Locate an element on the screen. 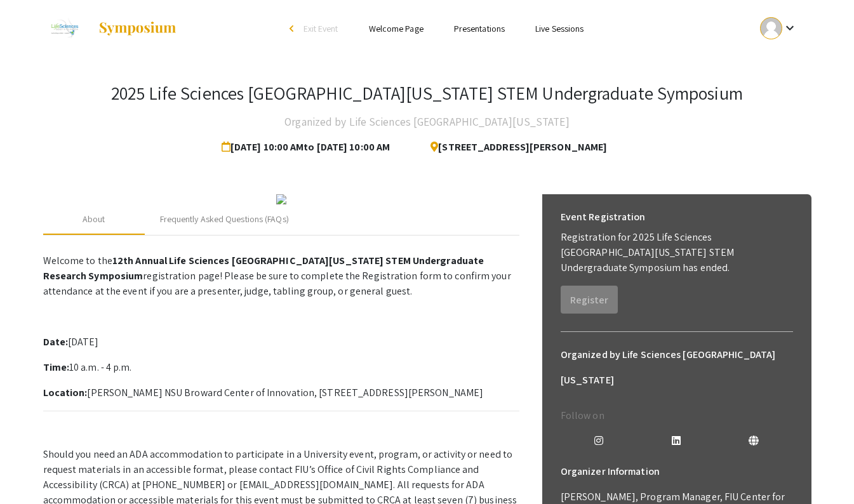  span: Exit Event is located at coordinates (321, 28).